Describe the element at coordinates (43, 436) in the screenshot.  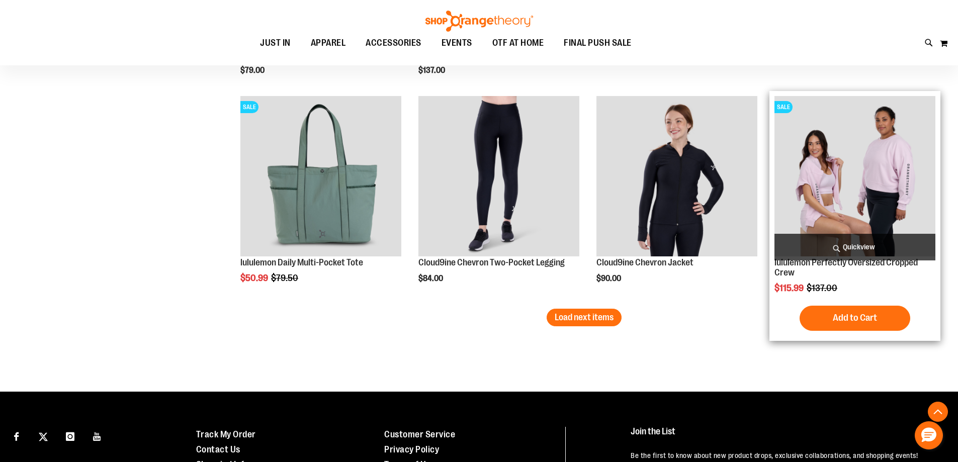
I see `a: Visit our X page` at that location.